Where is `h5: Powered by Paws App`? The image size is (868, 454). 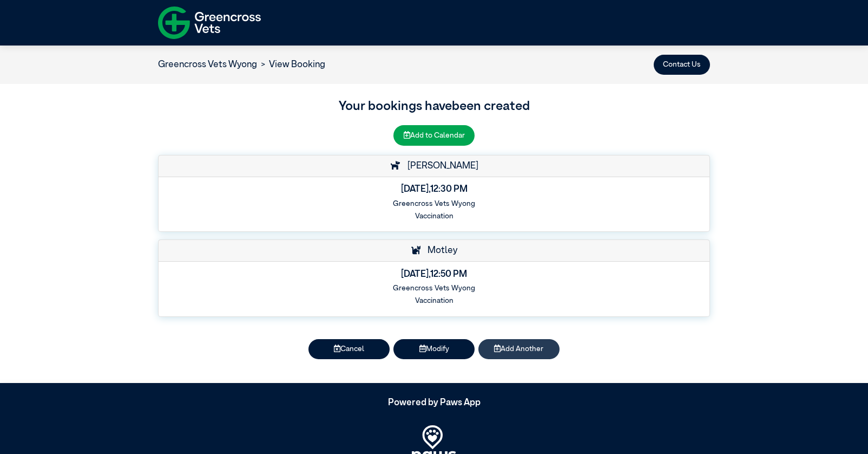 h5: Powered by Paws App is located at coordinates (434, 403).